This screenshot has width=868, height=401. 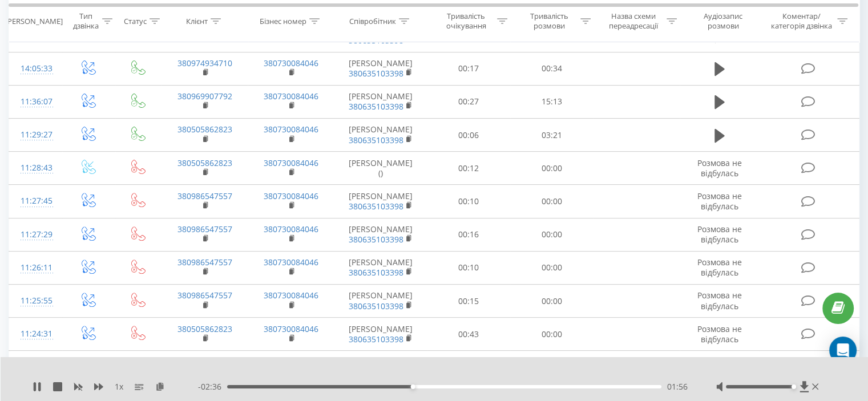 What do you see at coordinates (678, 386) in the screenshot?
I see `span: 01:56` at bounding box center [678, 386].